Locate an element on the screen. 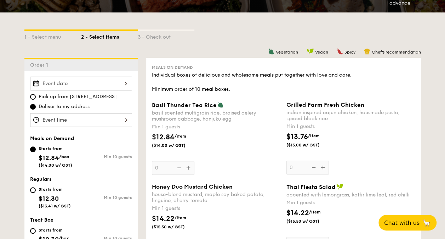 Image resolution: width=445 pixels, height=239 pixels. span: Honey Duo Mustard Chicken is located at coordinates (192, 186).